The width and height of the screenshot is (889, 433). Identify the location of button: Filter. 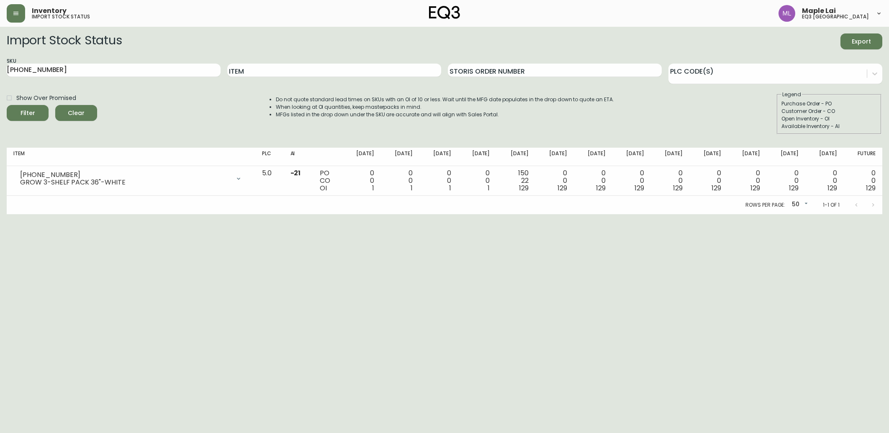
(28, 113).